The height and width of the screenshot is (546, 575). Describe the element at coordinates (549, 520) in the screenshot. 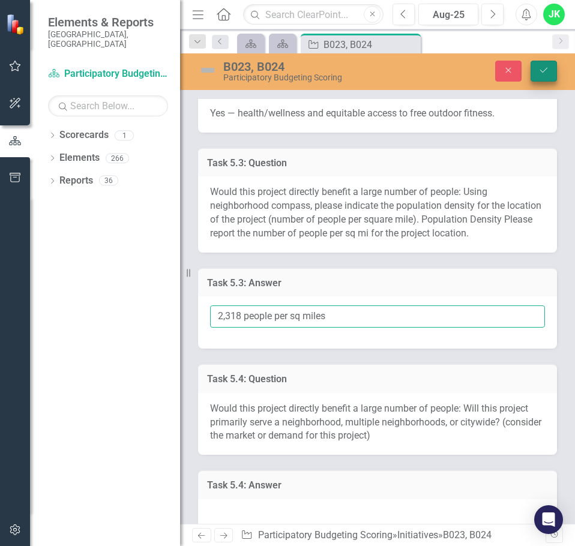

I see `div: Open Intercom Messenger` at that location.